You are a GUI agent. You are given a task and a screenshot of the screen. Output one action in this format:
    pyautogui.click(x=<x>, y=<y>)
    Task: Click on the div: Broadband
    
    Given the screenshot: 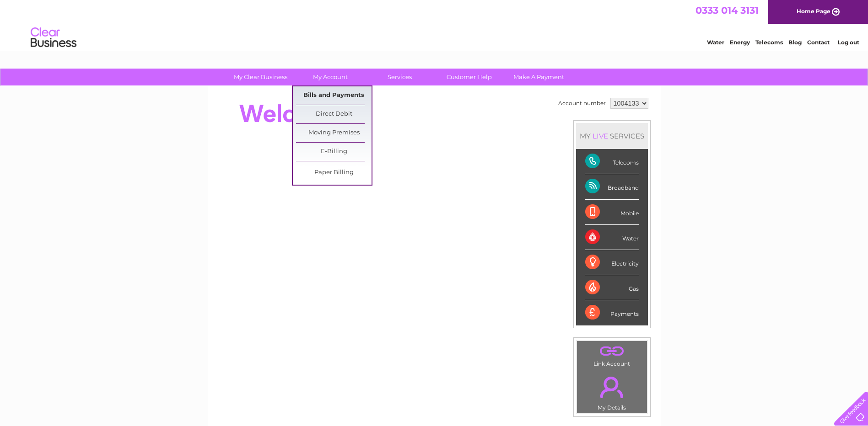 What is the action you would take?
    pyautogui.click(x=612, y=187)
    